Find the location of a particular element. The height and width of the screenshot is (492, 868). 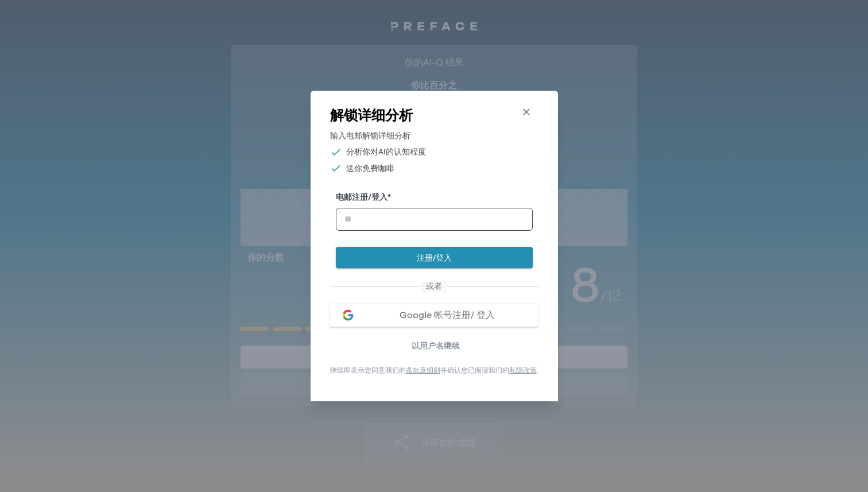

button: 谷歌登录Google 帐号注册/ 登入 is located at coordinates (434, 315).